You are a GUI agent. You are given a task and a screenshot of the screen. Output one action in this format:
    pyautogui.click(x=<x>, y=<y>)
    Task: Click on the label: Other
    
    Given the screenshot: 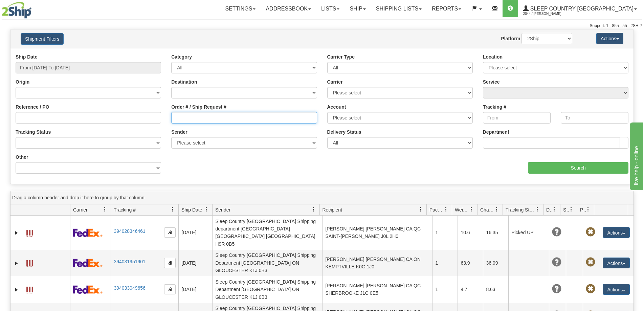 What is the action you would take?
    pyautogui.click(x=22, y=156)
    